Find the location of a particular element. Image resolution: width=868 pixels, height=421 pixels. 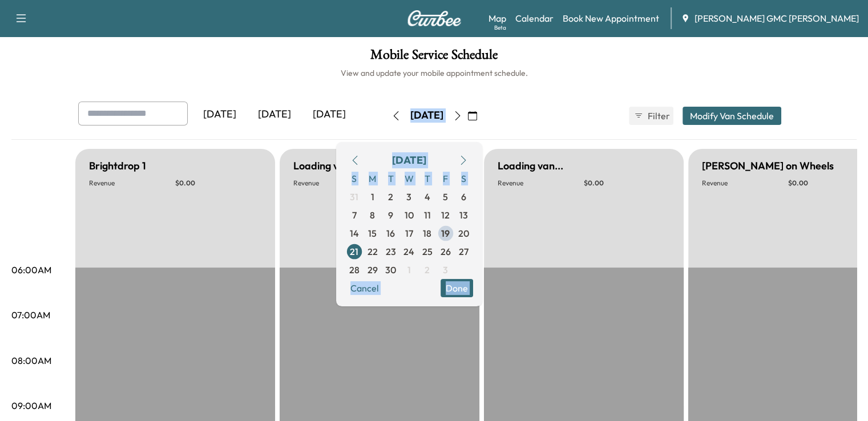

span: 26 is located at coordinates (446, 251).